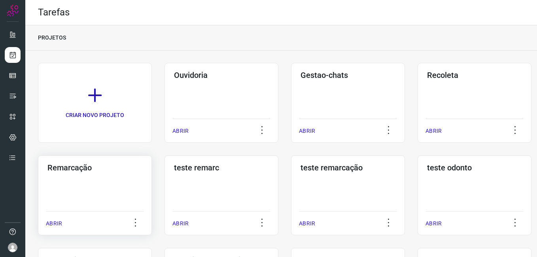 The height and width of the screenshot is (257, 537). What do you see at coordinates (474, 168) in the screenshot?
I see `h3: teste odonto` at bounding box center [474, 168].